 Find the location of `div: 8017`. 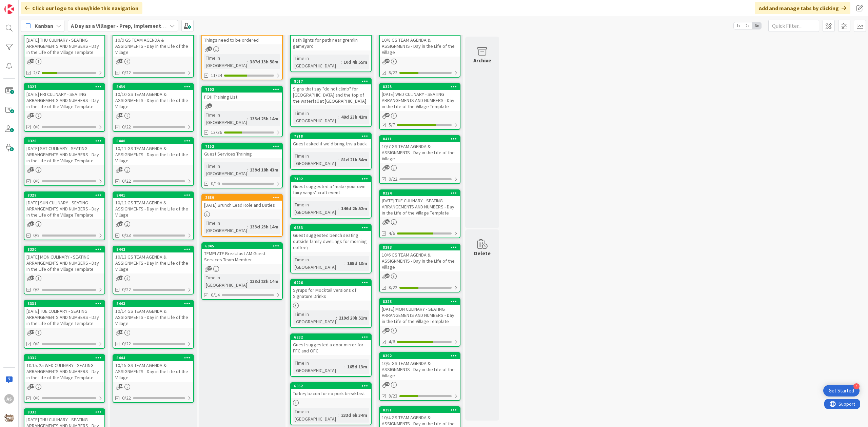

div: 8017 is located at coordinates (331, 81).